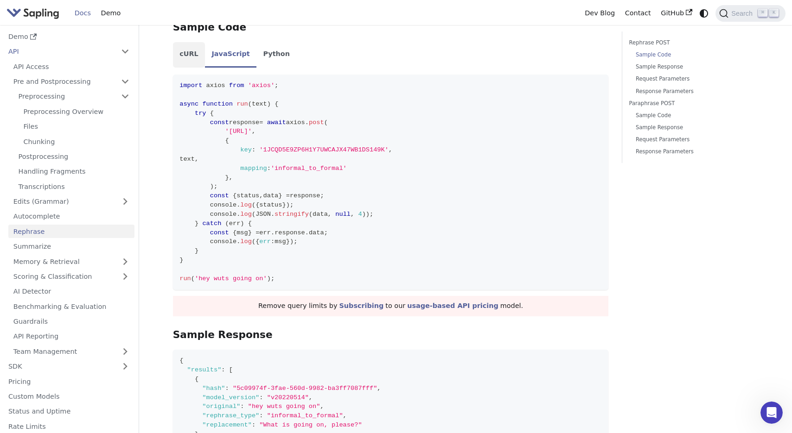 The height and width of the screenshot is (433, 792). Describe the element at coordinates (276, 122) in the screenshot. I see `span: await` at that location.